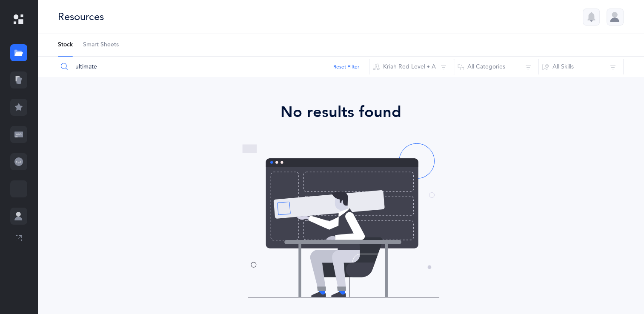 The width and height of the screenshot is (644, 314). I want to click on span: Smart Sheets, so click(101, 45).